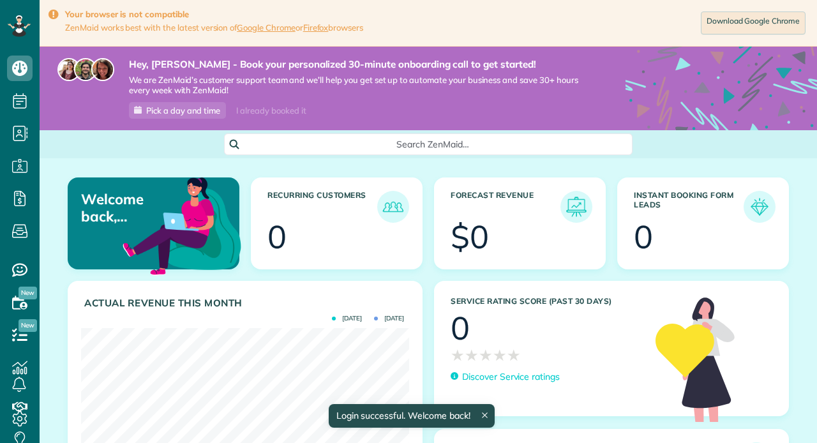 The image size is (817, 443). Describe the element at coordinates (689, 207) in the screenshot. I see `h3: Instant Booking Form Leads` at that location.